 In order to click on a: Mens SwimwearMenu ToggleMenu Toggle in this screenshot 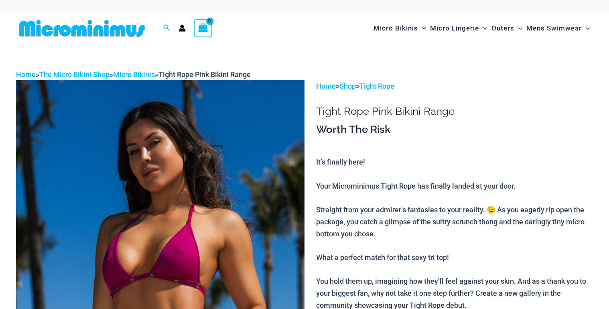, I will do `click(558, 28)`.